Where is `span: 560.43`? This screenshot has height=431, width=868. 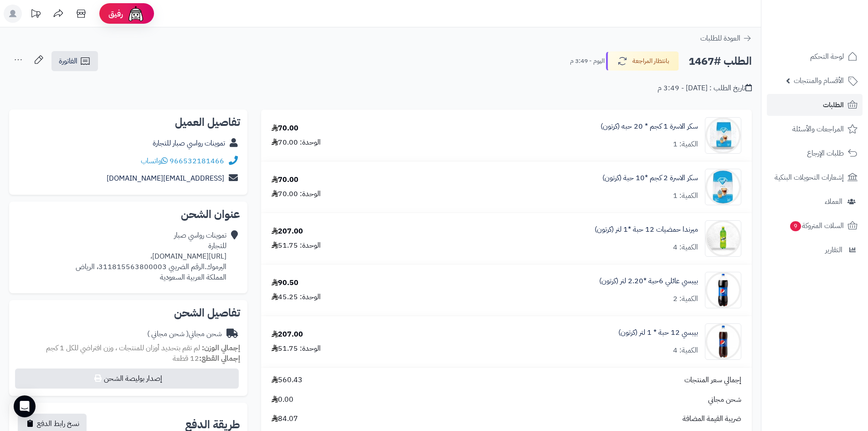
span: 560.43 is located at coordinates (287, 380).